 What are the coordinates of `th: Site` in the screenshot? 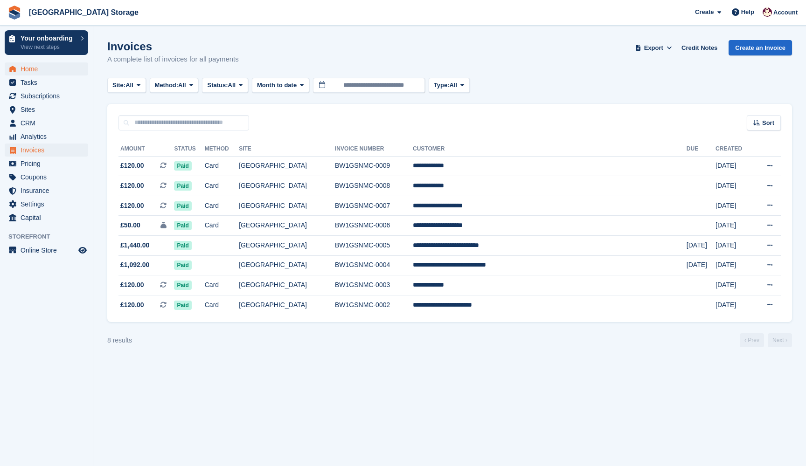 It's located at (287, 149).